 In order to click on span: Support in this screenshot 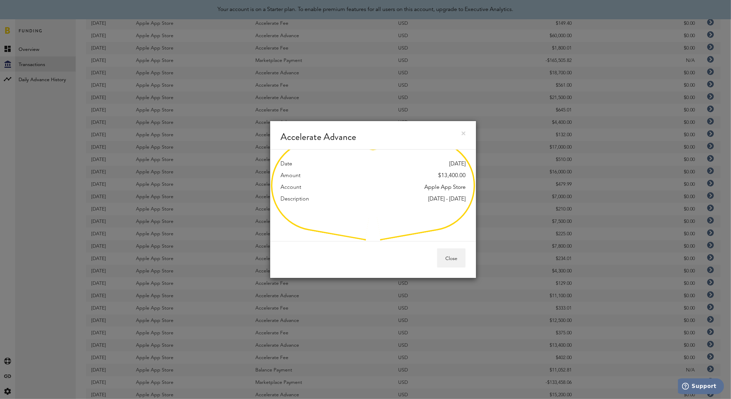, I will do `click(26, 8)`.